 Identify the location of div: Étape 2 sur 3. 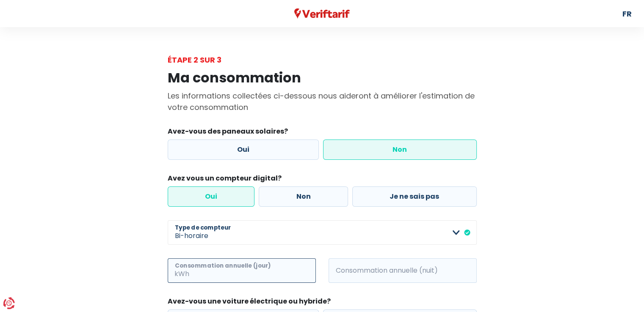
(322, 59).